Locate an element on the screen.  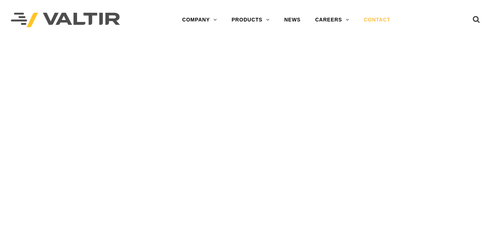
a: CONTACT is located at coordinates (377, 20).